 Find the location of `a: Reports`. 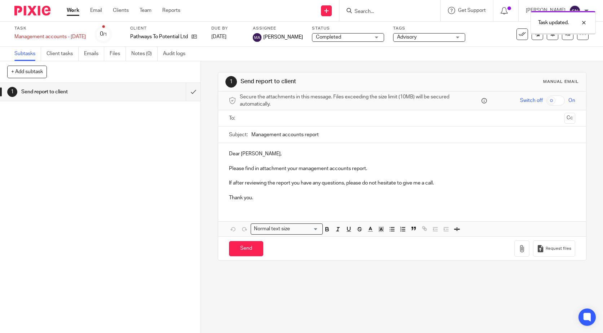

a: Reports is located at coordinates (171, 10).